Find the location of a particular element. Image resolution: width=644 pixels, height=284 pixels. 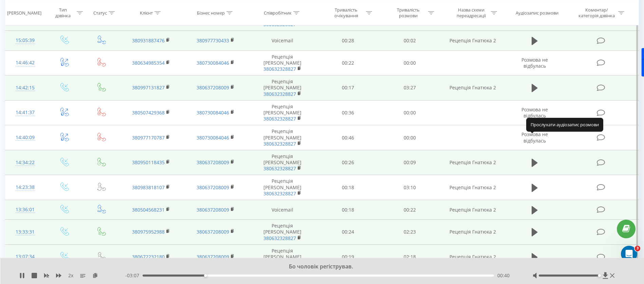

div: Статус is located at coordinates (100, 12).